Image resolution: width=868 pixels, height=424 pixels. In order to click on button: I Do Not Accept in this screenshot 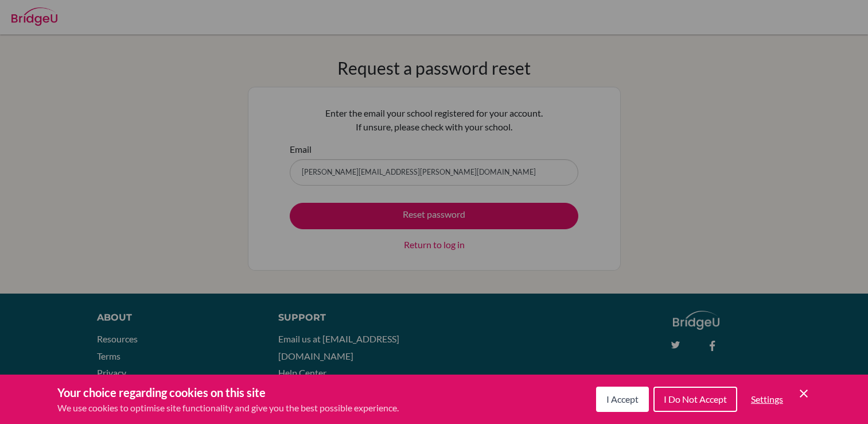, I will do `click(695, 399)`.